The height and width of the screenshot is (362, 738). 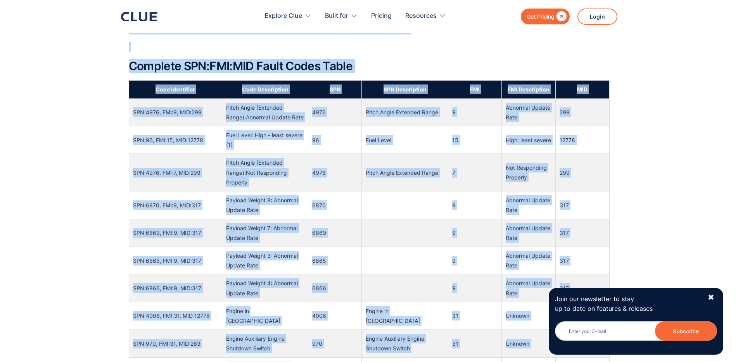 I want to click on td: SPN:4976, FMI:9, MID:299, so click(x=175, y=112).